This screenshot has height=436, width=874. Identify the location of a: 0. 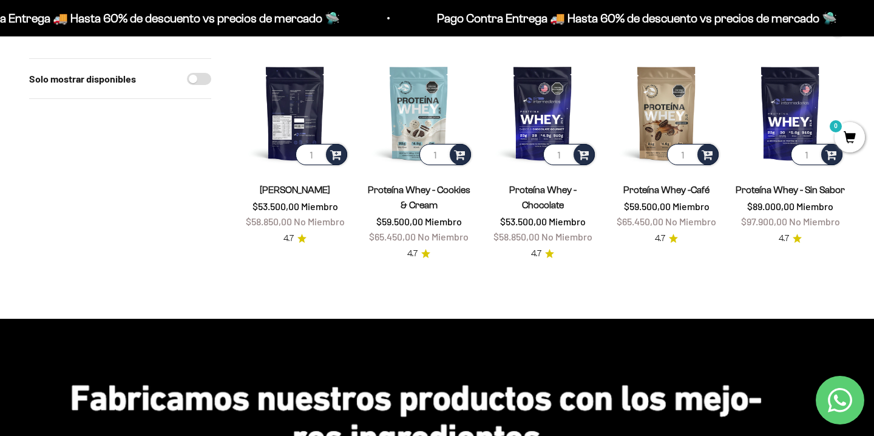
(850, 138).